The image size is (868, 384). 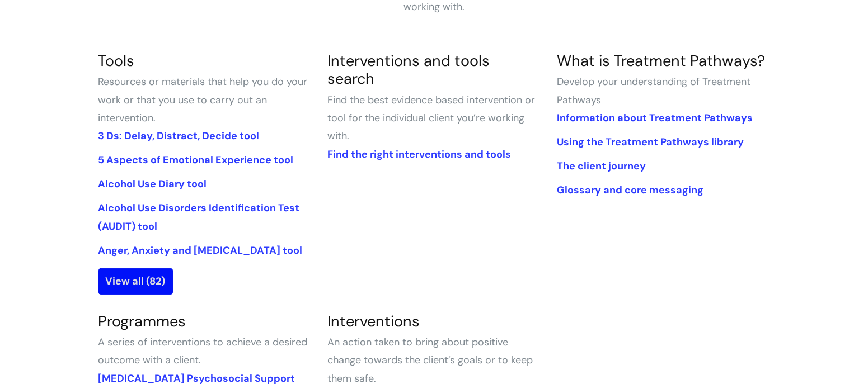 What do you see at coordinates (650, 142) in the screenshot?
I see `a: Using the Treatment Pathways library` at bounding box center [650, 142].